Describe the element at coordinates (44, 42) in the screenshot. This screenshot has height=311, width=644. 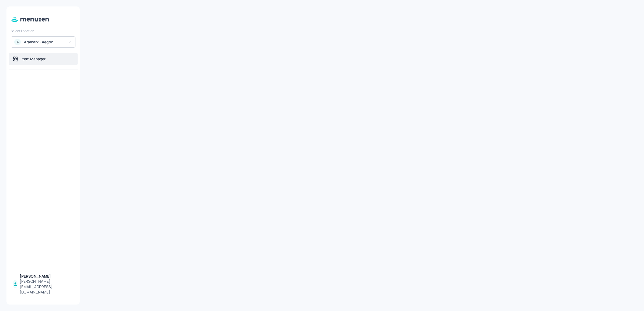
I see `div: Aramark - Aegon` at that location.